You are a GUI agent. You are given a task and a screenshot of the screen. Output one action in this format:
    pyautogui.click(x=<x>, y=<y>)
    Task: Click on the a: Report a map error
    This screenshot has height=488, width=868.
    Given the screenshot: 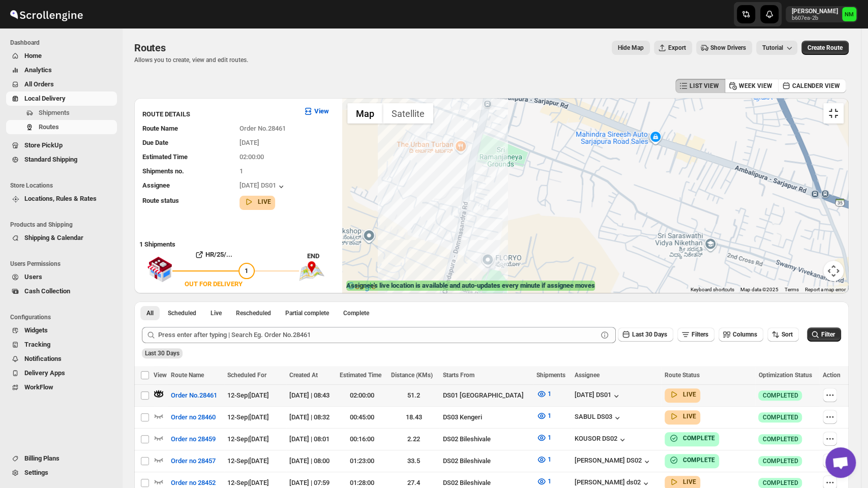 What is the action you would take?
    pyautogui.click(x=825, y=289)
    